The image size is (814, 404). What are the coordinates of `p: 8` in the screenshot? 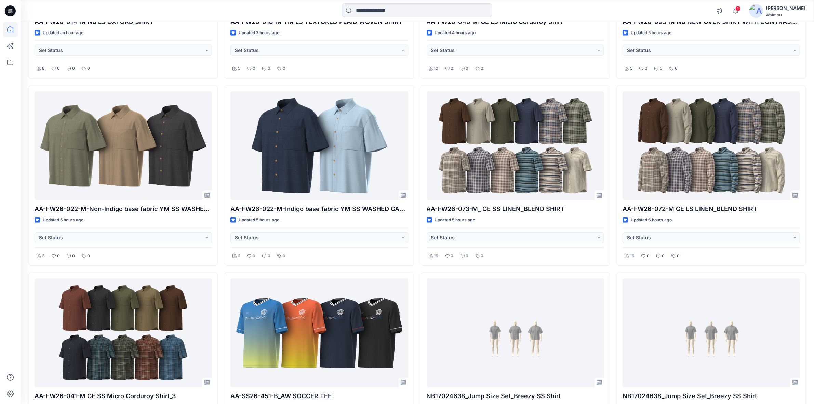 It's located at (43, 68).